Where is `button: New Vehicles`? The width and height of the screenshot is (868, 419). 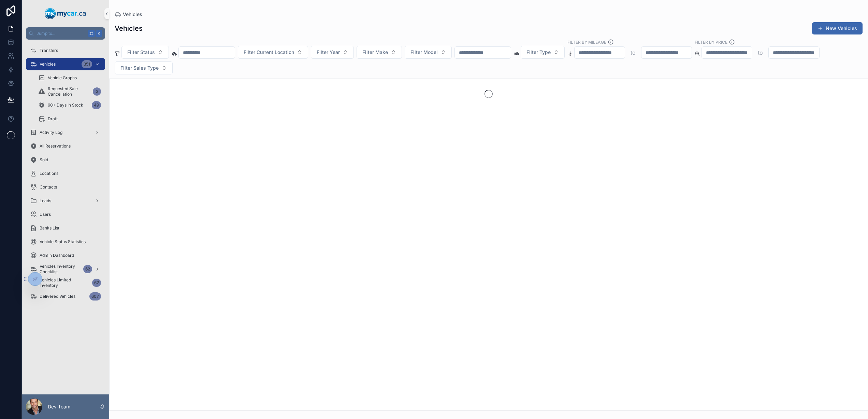 button: New Vehicles is located at coordinates (837, 28).